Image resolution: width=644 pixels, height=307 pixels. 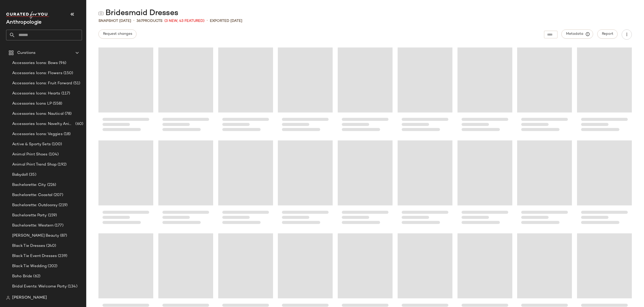 I want to click on button: Request changes, so click(x=117, y=34).